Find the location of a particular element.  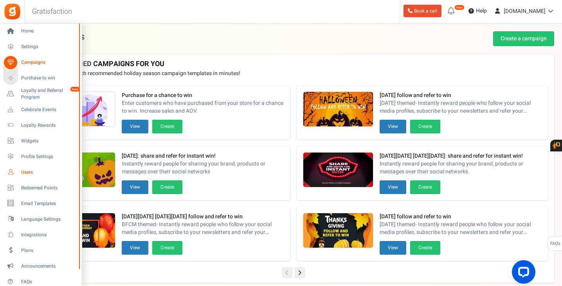

strong: Purchase for a chance to win is located at coordinates (203, 95).